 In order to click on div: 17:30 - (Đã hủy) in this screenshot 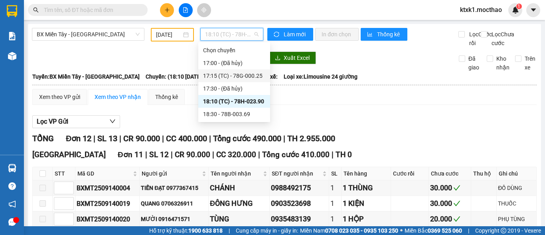, I will do `click(234, 89)`.